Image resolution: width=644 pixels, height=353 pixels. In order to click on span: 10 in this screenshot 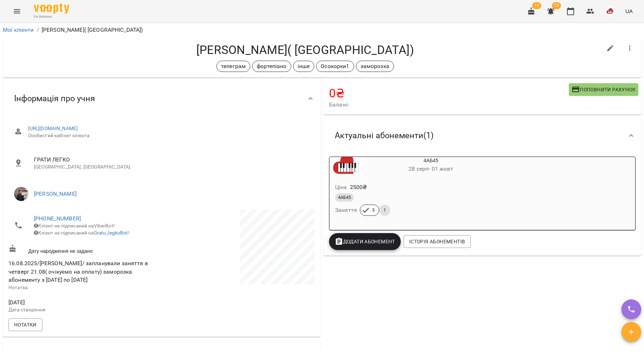, I will do `click(537, 6)`.